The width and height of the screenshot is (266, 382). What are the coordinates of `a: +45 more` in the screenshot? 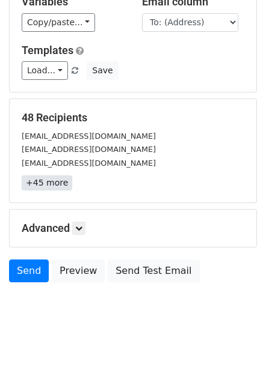 It's located at (47, 183).